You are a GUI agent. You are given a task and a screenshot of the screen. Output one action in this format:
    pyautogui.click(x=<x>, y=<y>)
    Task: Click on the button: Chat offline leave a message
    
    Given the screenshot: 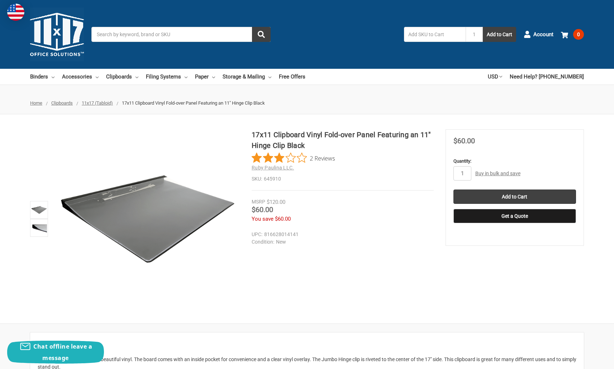 What is the action you would take?
    pyautogui.click(x=56, y=352)
    